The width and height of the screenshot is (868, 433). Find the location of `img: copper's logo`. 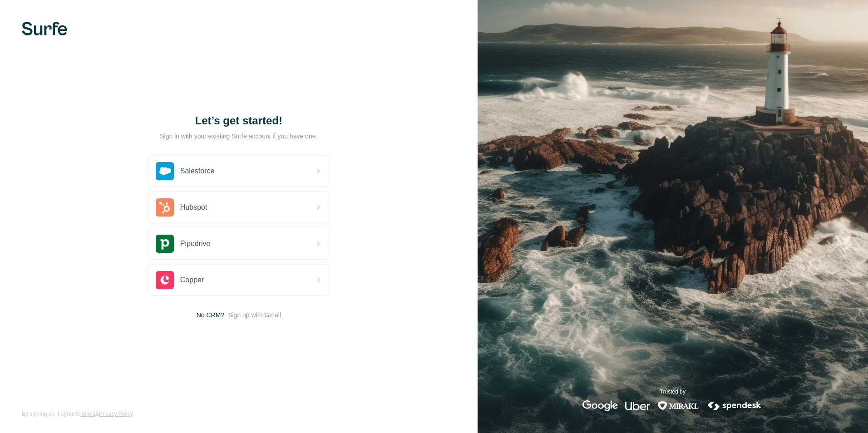

img: copper's logo is located at coordinates (165, 280).